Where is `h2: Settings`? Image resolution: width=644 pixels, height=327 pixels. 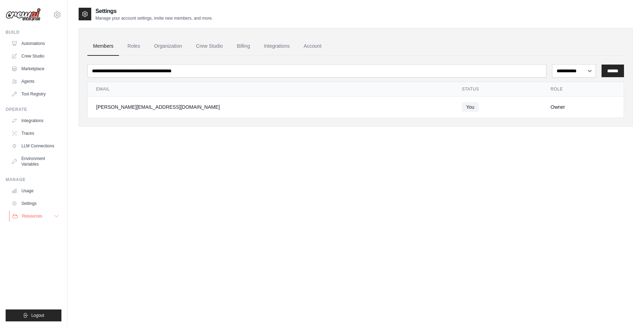 h2: Settings is located at coordinates (154, 11).